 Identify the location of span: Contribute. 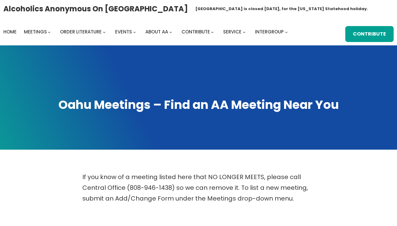
(196, 32).